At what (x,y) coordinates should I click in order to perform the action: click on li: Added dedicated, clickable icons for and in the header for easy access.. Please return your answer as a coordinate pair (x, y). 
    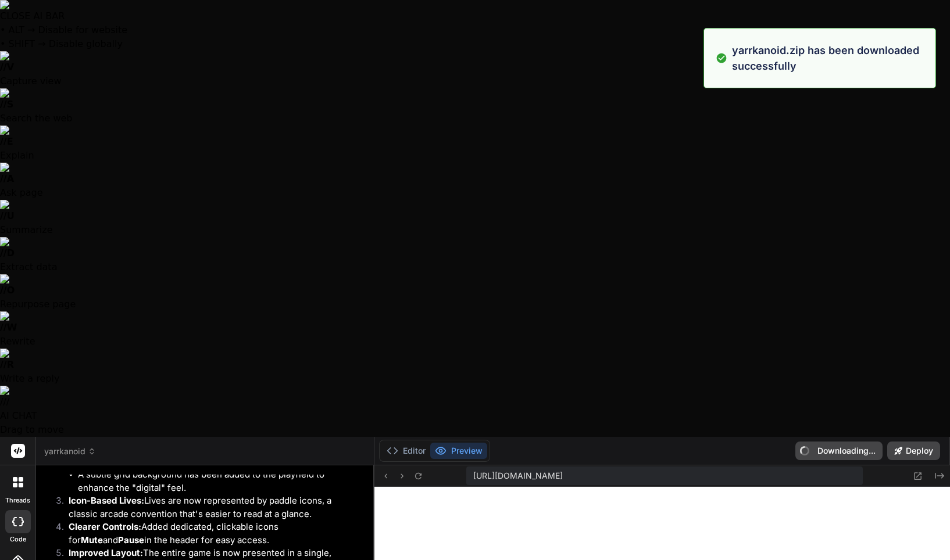
    Looking at the image, I should click on (211, 533).